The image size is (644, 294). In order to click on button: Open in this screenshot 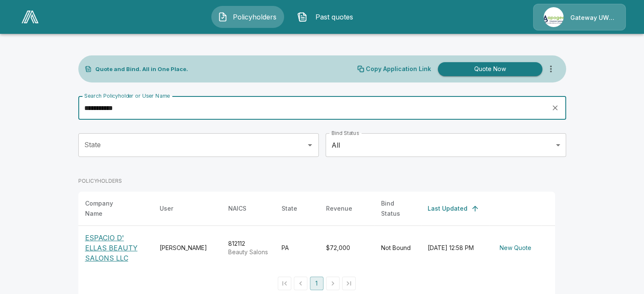, I will do `click(310, 145)`.